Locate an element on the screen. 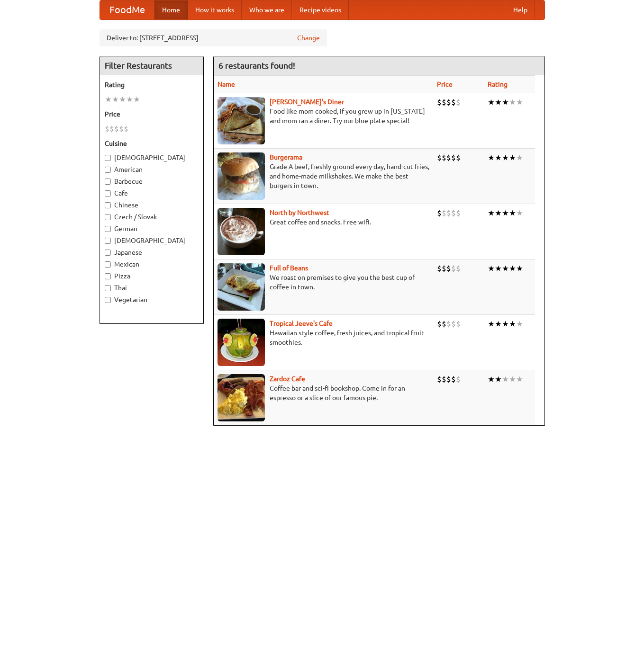  label: German is located at coordinates (152, 229).